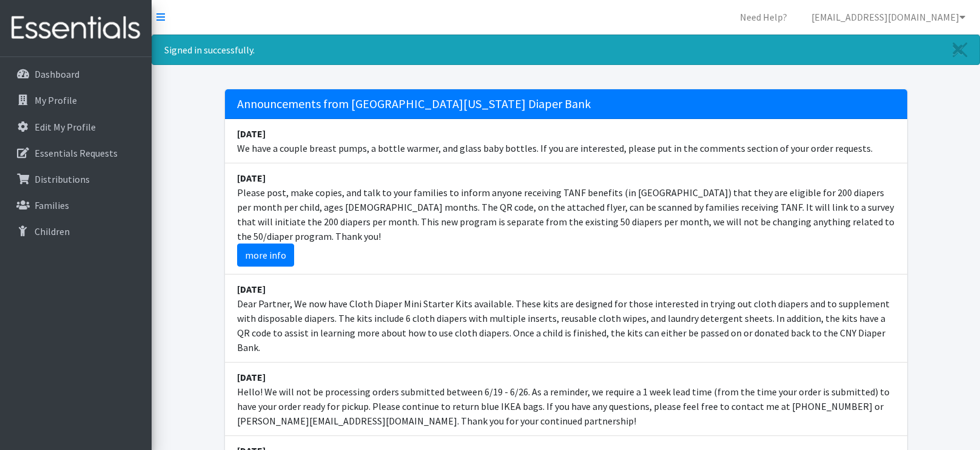  Describe the element at coordinates (56, 100) in the screenshot. I see `p: My Profile` at that location.